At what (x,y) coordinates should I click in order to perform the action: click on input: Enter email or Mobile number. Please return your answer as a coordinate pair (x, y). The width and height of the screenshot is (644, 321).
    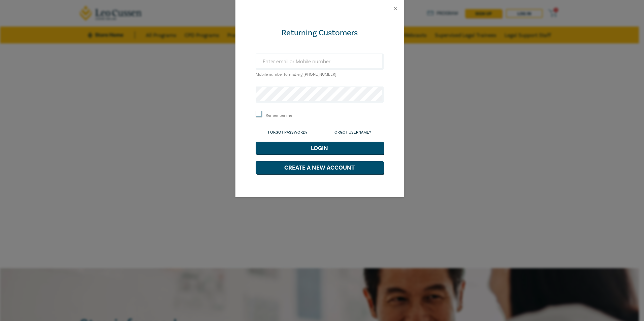
    Looking at the image, I should click on (319, 61).